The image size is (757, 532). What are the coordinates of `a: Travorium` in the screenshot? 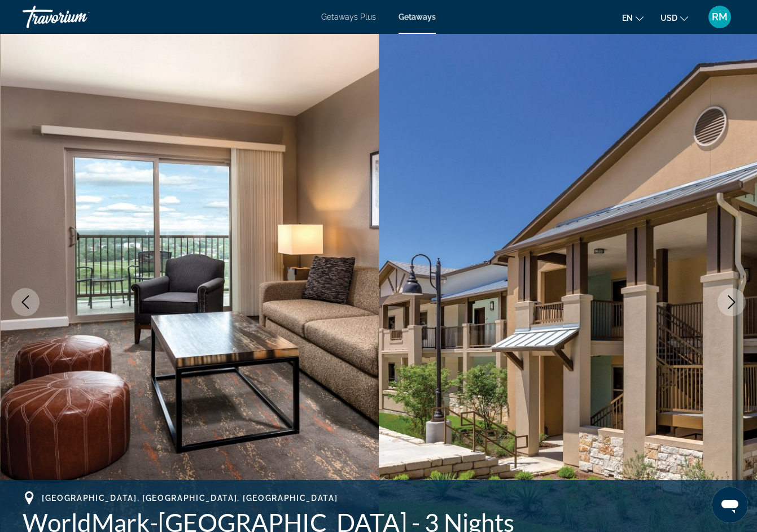 It's located at (79, 17).